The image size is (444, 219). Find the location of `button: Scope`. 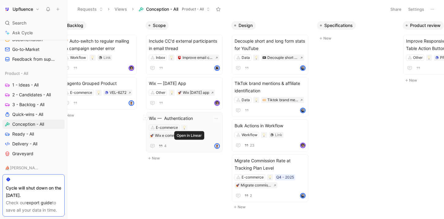

button: Scope is located at coordinates (157, 25).